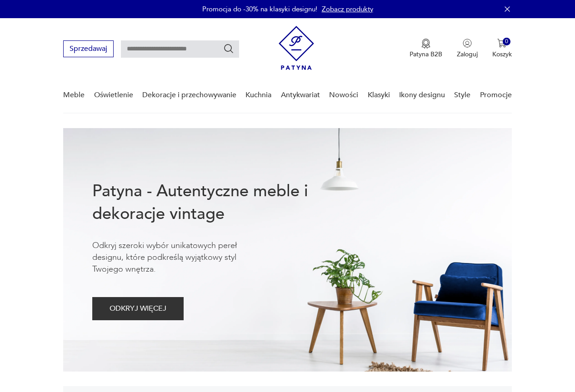  What do you see at coordinates (347, 9) in the screenshot?
I see `a: Zobacz produkty` at bounding box center [347, 9].